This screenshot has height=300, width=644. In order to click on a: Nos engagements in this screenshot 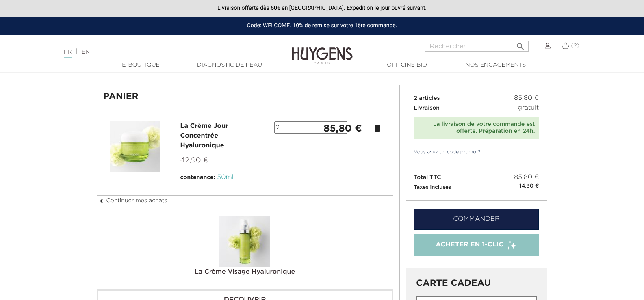, I will do `click(495, 65)`.